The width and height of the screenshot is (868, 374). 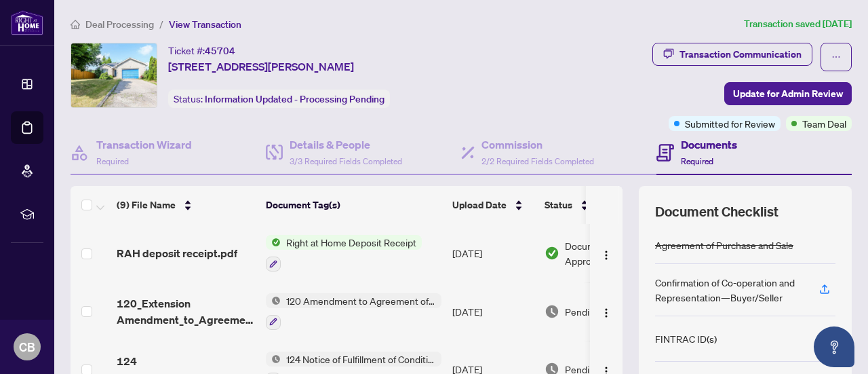 What do you see at coordinates (834, 347) in the screenshot?
I see `button: Open asap` at bounding box center [834, 347].